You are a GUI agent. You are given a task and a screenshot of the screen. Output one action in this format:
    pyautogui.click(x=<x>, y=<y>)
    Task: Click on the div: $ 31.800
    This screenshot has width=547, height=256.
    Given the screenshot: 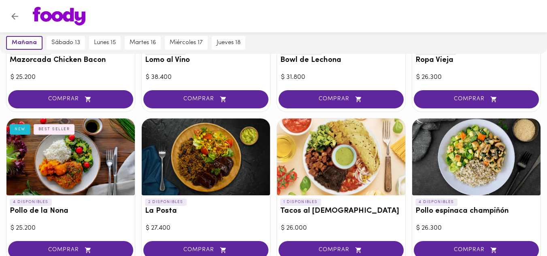 What is the action you would take?
    pyautogui.click(x=341, y=77)
    